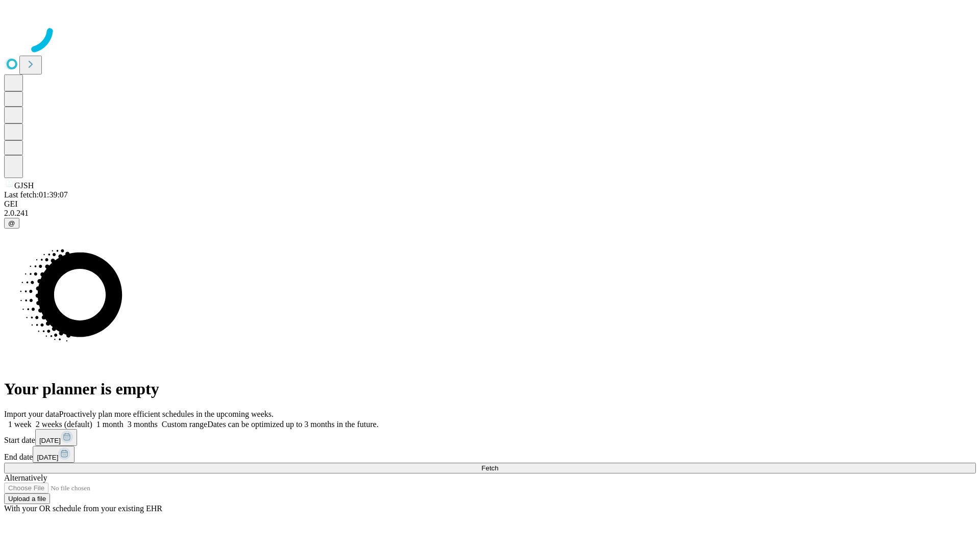  I want to click on span: Import your data, so click(32, 414).